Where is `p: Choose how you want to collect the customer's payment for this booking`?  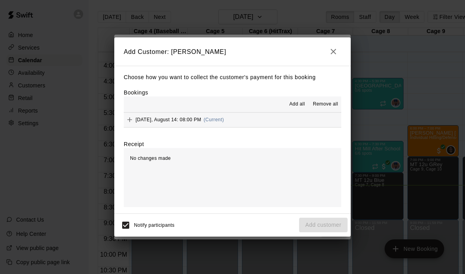 p: Choose how you want to collect the customer's payment for this booking is located at coordinates (232, 77).